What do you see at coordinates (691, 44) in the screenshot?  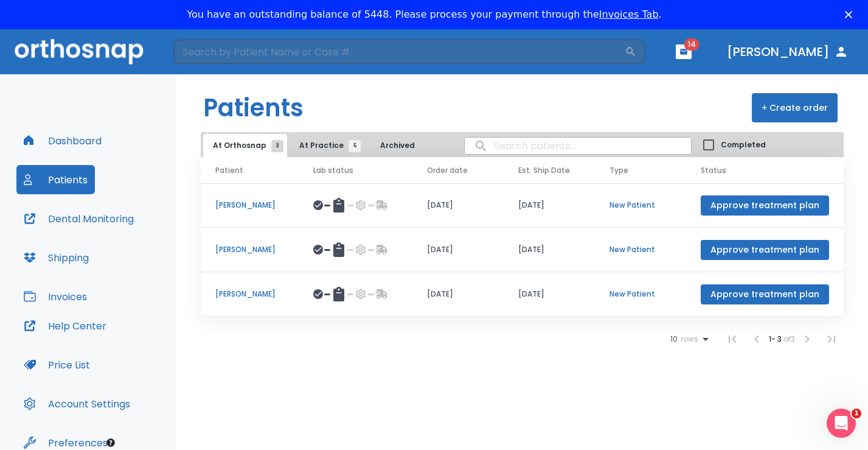 I see `span: 14` at bounding box center [691, 44].